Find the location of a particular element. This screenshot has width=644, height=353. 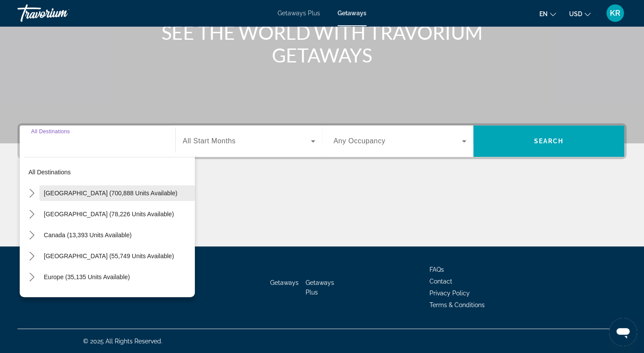

span: Contact is located at coordinates (441, 282).